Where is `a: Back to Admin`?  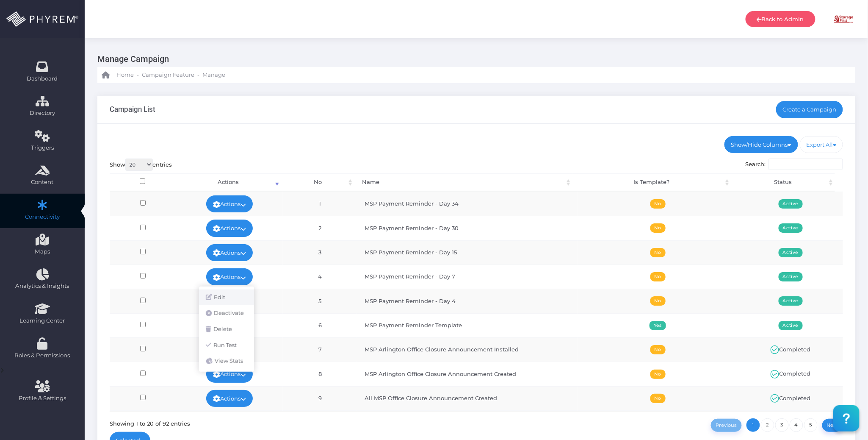
a: Back to Admin is located at coordinates (781, 19).